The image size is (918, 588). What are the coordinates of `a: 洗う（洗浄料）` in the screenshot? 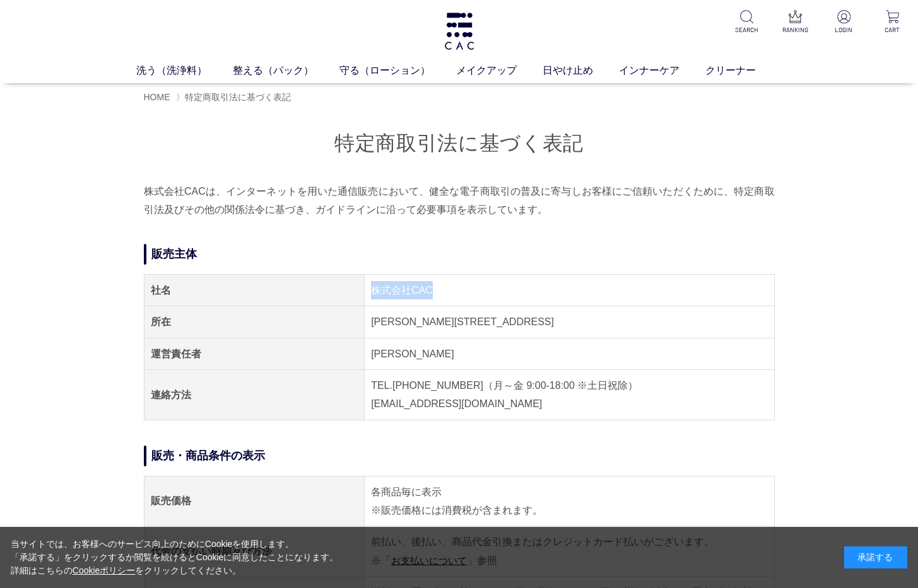 It's located at (184, 70).